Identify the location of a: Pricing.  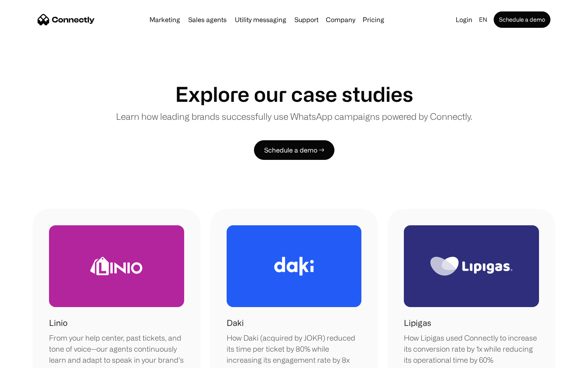
(373, 19).